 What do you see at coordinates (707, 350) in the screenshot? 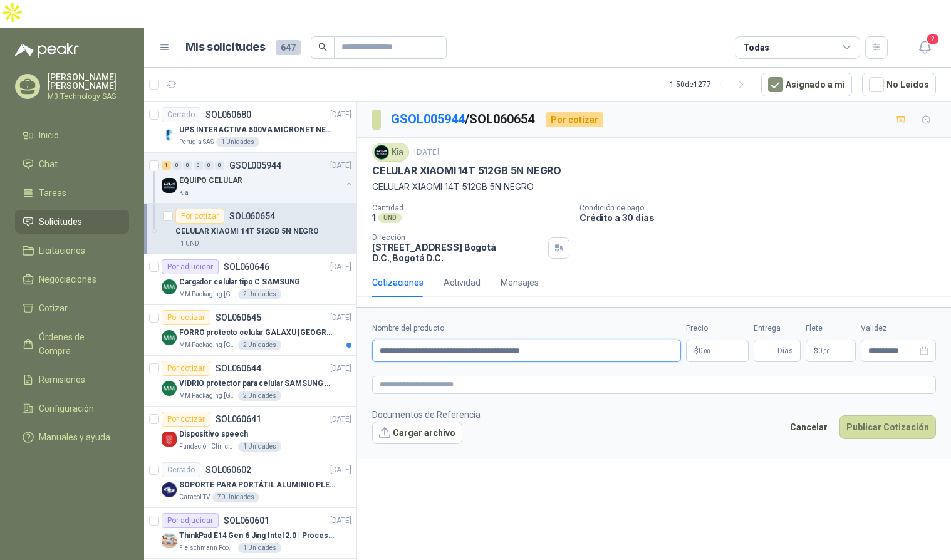
I see `span: ,00` at bounding box center [707, 350].